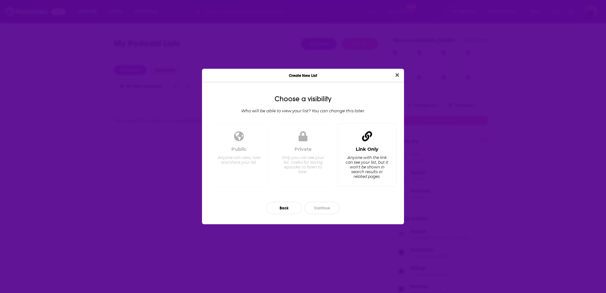  Describe the element at coordinates (397, 75) in the screenshot. I see `button: Close` at that location.